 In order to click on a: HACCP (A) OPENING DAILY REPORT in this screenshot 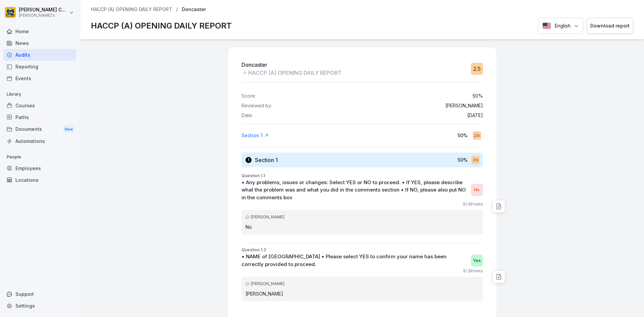, I will do `click(131, 9)`.